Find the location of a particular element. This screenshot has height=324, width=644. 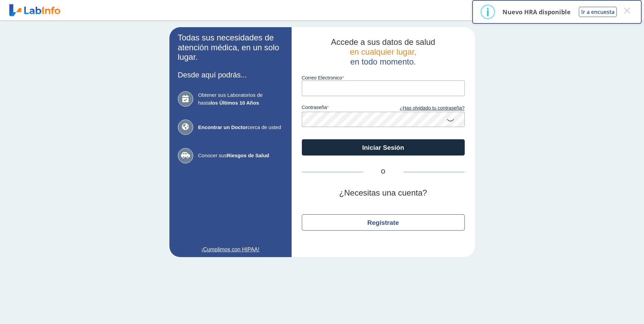

span: Obtener sus Laboratorios de hasta is located at coordinates (240, 99).